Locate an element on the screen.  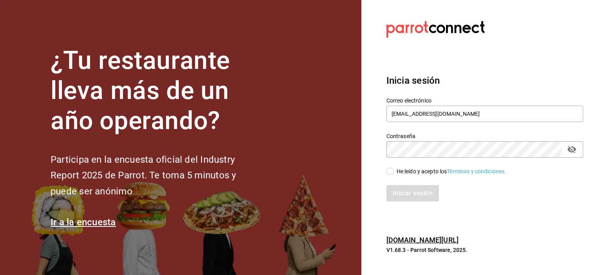
div: He leído y acepto los is located at coordinates (451, 172).